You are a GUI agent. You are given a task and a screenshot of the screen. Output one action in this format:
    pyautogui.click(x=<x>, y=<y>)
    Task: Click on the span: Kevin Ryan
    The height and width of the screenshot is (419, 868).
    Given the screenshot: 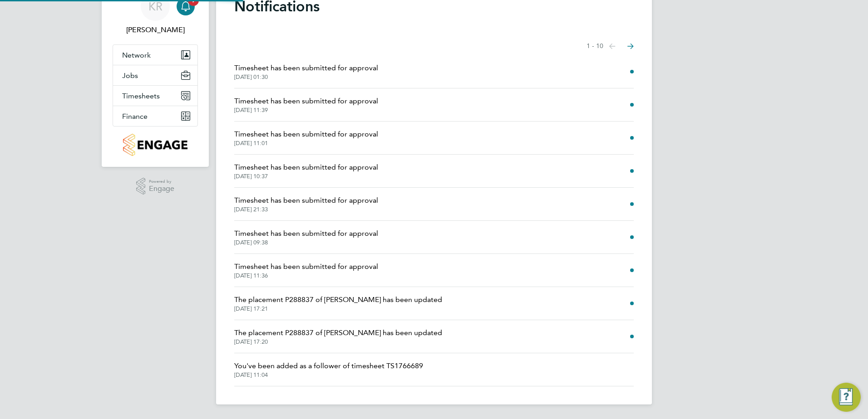 What is the action you would take?
    pyautogui.click(x=155, y=30)
    